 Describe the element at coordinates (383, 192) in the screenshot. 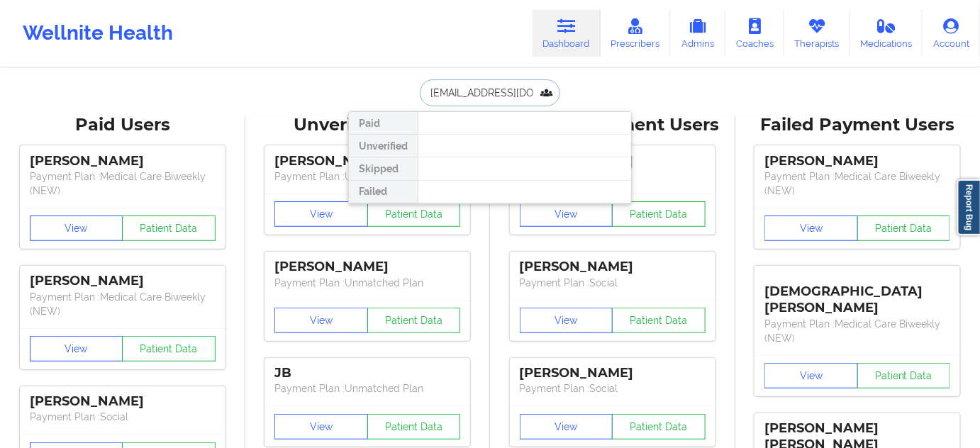

I see `div: Failed` at that location.